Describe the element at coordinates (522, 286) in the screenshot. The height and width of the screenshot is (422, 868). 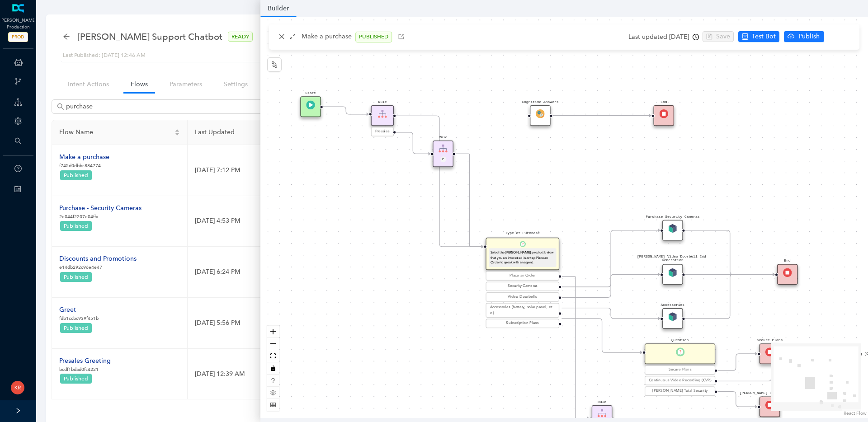
I see `div: Security Cameras` at that location.